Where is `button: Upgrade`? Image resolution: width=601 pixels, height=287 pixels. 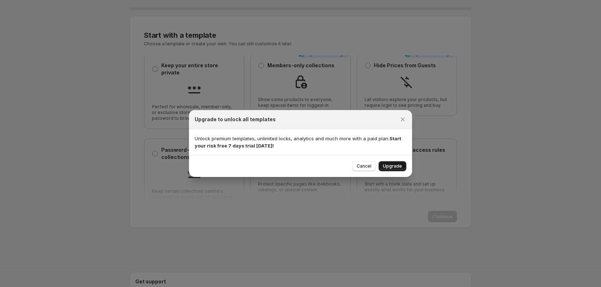
button: Upgrade is located at coordinates (392, 166).